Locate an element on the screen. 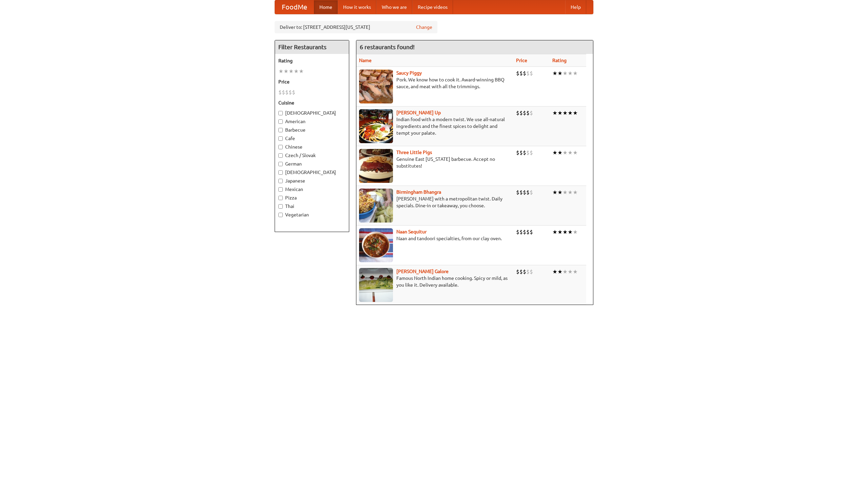 The image size is (868, 480). input: American is located at coordinates (280, 121).